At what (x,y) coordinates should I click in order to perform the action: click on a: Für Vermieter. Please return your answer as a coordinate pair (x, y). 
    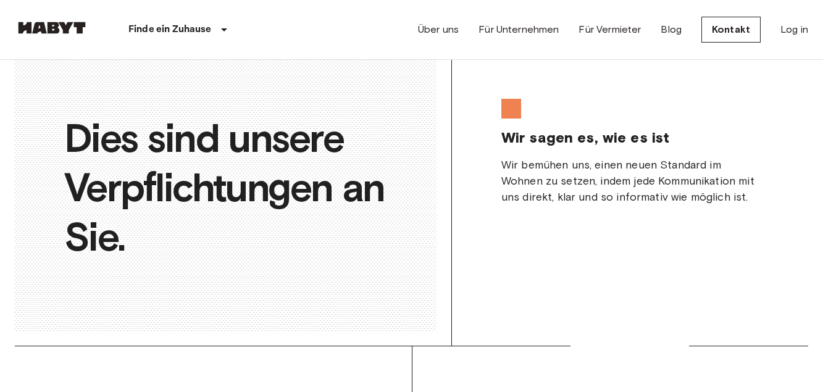
    Looking at the image, I should click on (610, 30).